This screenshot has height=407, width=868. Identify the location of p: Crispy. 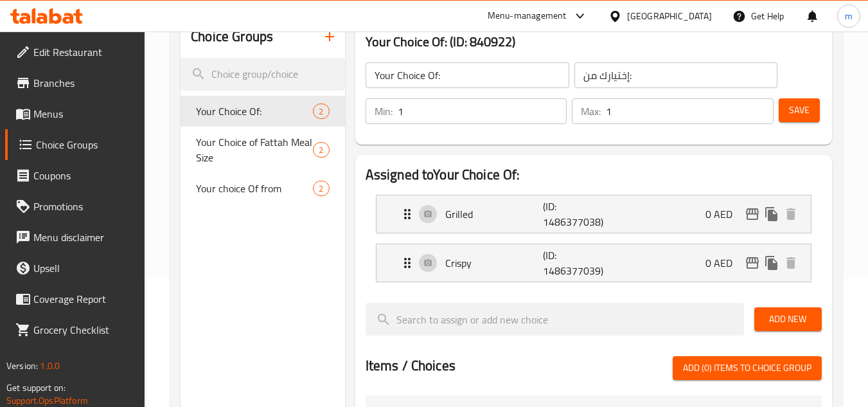
(494, 263).